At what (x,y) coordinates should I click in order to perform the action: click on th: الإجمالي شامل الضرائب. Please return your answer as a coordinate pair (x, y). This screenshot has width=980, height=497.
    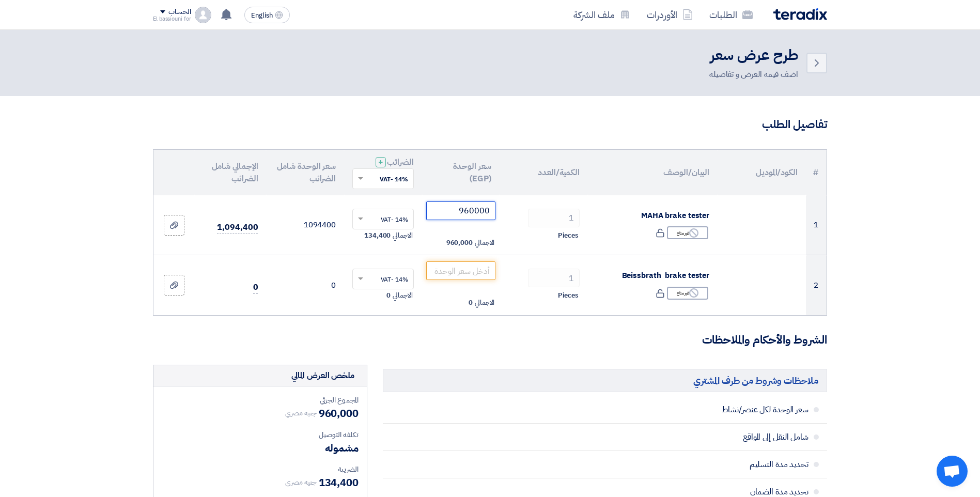
    Looking at the image, I should click on (231, 173).